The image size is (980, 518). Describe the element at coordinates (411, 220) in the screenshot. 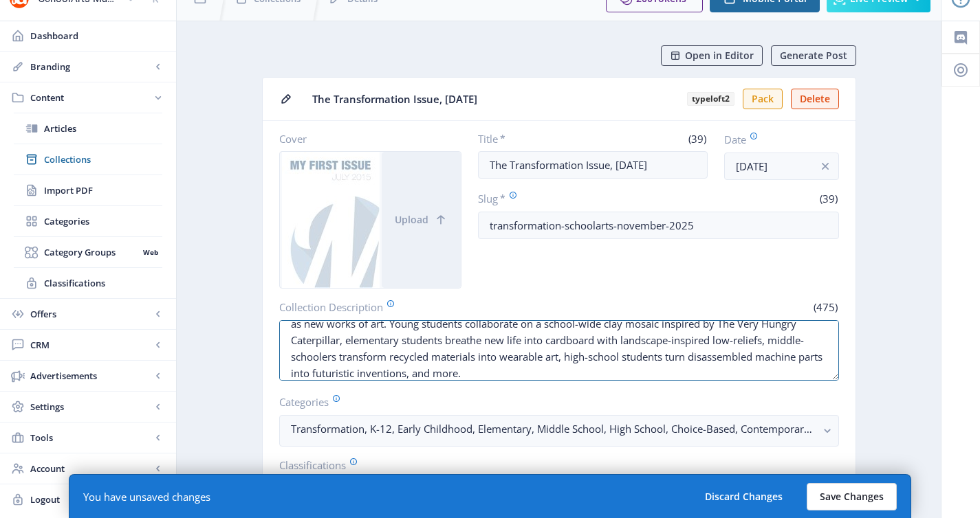

I see `span: Upload` at that location.